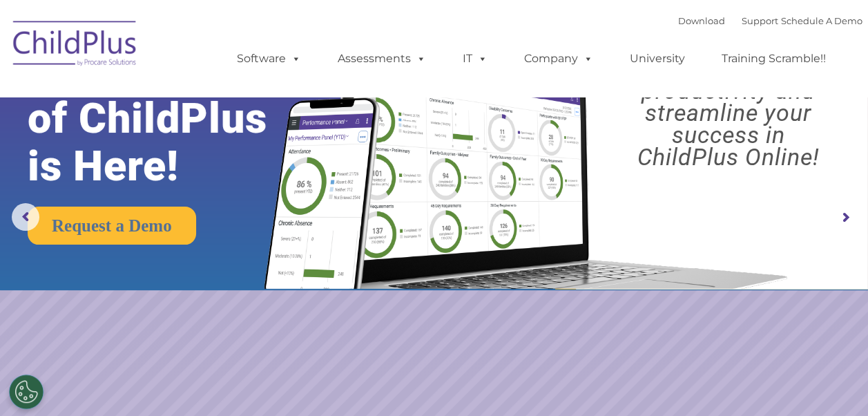 The width and height of the screenshot is (868, 416). I want to click on img: ChildPlus by Procare Solutions, so click(75, 46).